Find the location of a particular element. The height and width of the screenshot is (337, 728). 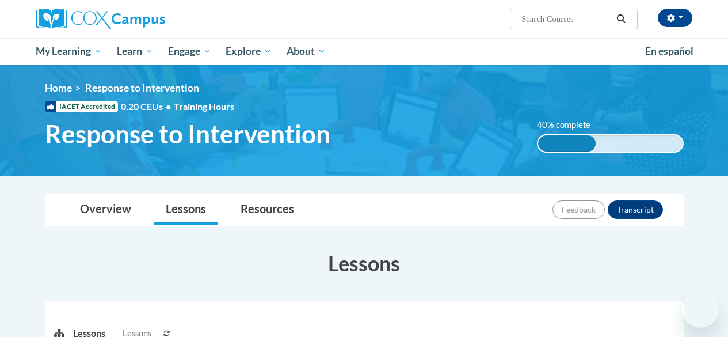

a: Explore is located at coordinates (249, 51).